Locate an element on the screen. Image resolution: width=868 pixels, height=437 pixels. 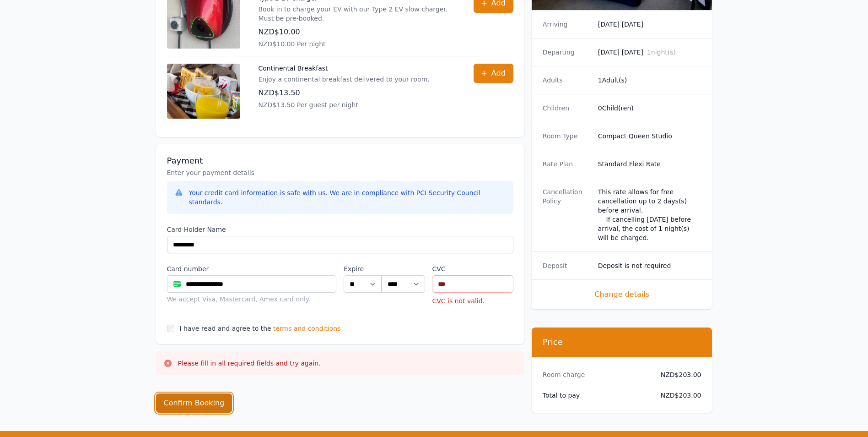
p: NZD$10.00 is located at coordinates (357, 32).